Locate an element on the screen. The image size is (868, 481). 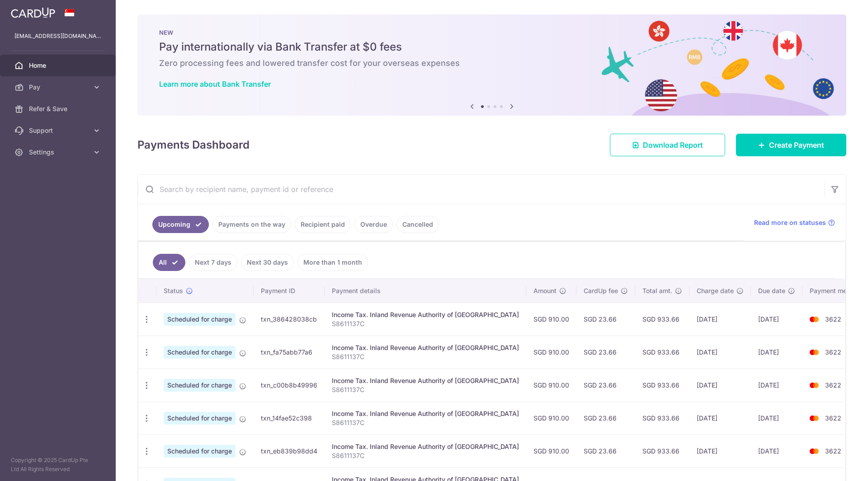
h4: Payments Dashboard is located at coordinates (193, 145).